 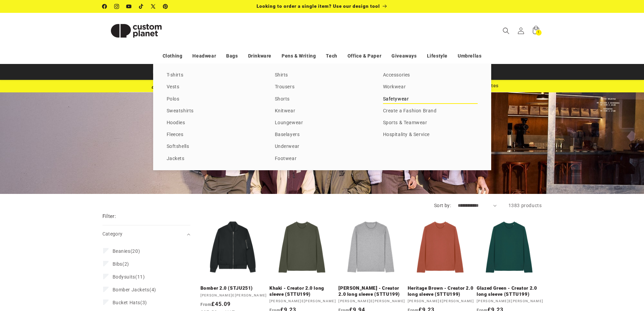 I want to click on span: Bucket Hats, so click(x=126, y=302).